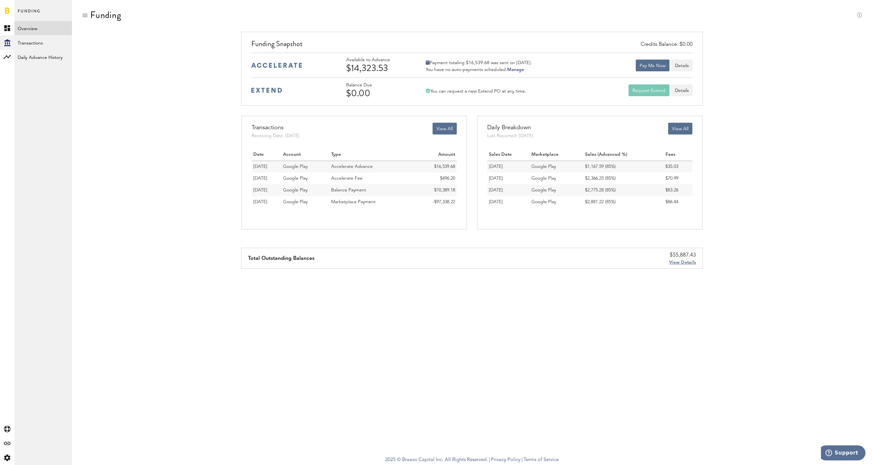 The height and width of the screenshot is (465, 872). Describe the element at coordinates (377, 85) in the screenshot. I see `div: Balance Due` at that location.